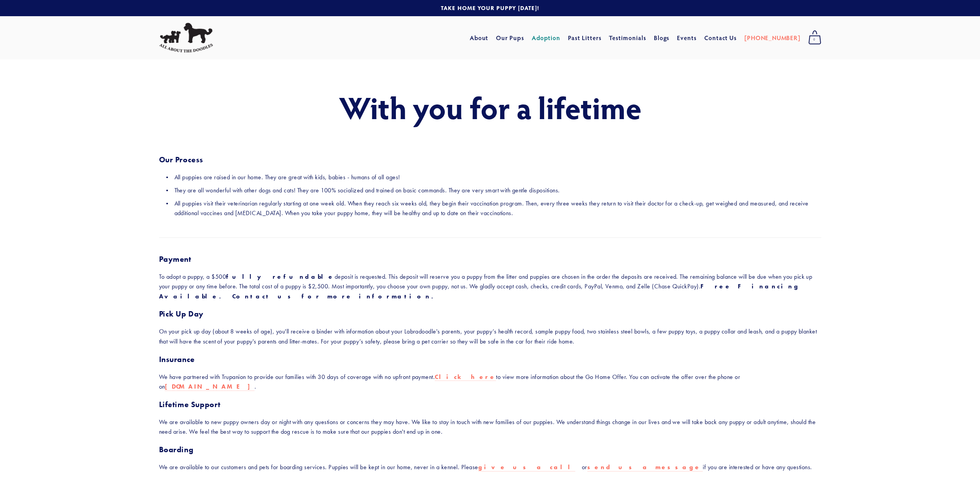  What do you see at coordinates (490, 467) in the screenshot?
I see `p: We are available to our customers and pets for boarding services. Puppies will be kept in our hom...` at bounding box center [490, 467].